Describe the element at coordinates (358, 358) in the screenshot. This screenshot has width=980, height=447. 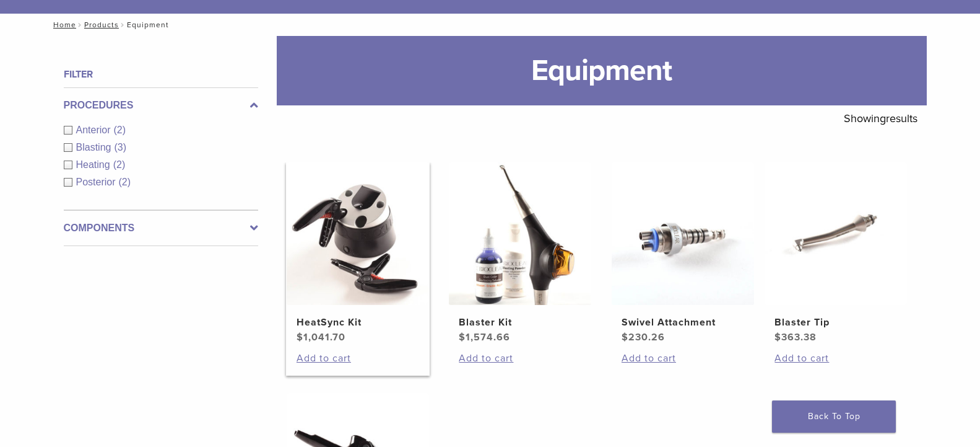
I see `a: Add to cart: “HeatSync Kit”` at that location.